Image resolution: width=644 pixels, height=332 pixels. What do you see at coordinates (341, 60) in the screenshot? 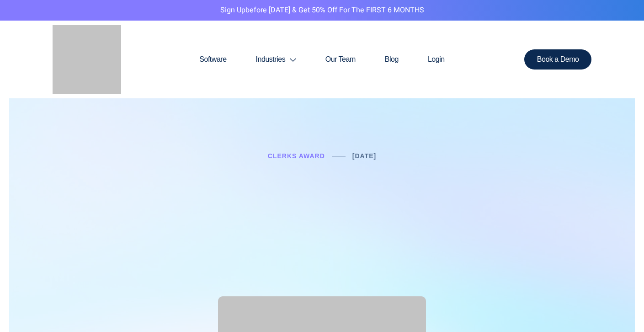
I see `a: Our Team` at bounding box center [341, 60].